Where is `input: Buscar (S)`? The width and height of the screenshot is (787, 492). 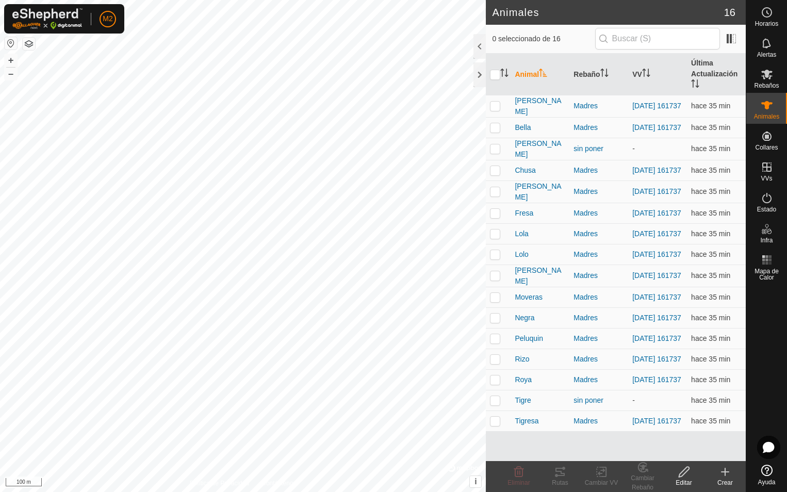
input: Buscar (S) is located at coordinates (657, 39).